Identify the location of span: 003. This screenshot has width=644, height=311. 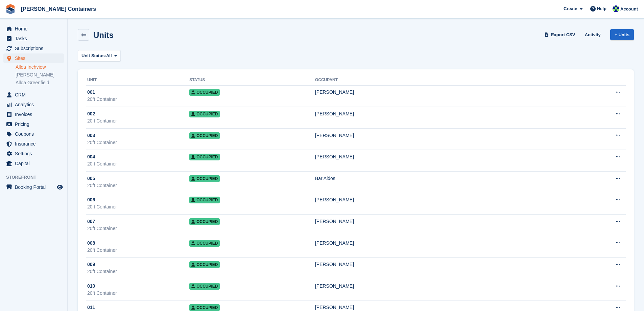
(91, 135).